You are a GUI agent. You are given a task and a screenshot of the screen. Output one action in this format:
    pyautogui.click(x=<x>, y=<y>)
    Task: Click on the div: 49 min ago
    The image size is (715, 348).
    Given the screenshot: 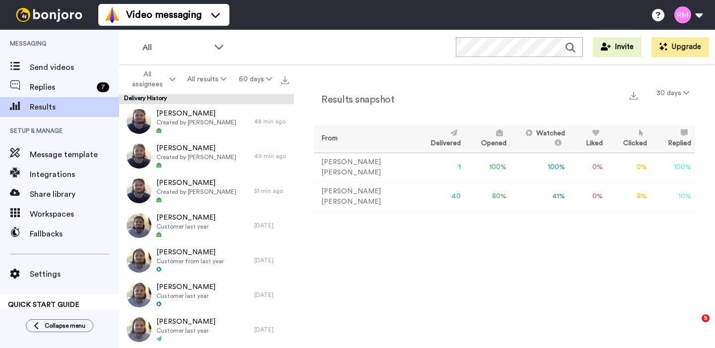 What is the action you would take?
    pyautogui.click(x=272, y=156)
    